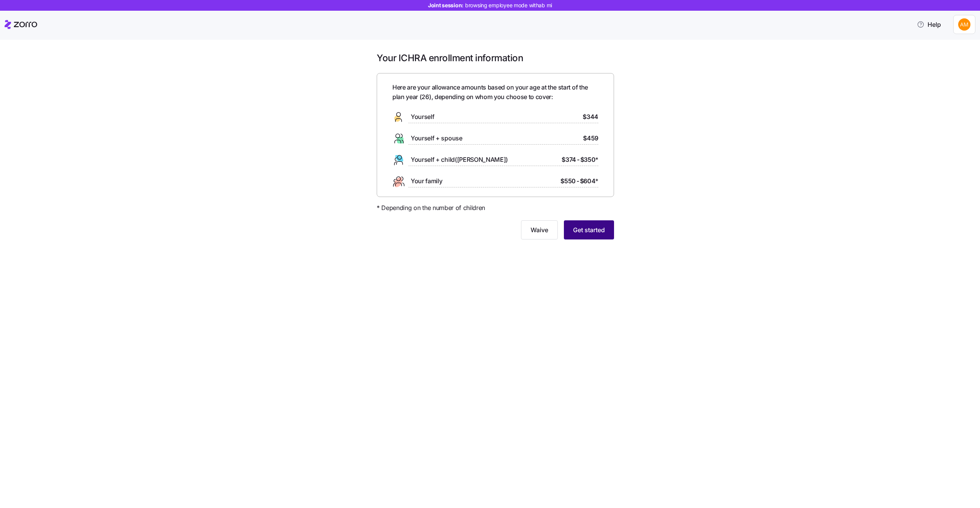 The image size is (980, 508). Describe the element at coordinates (437, 138) in the screenshot. I see `span: Yourself + spouse` at that location.